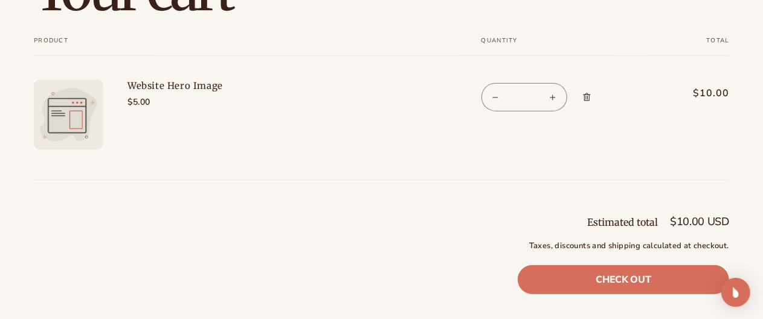 The width and height of the screenshot is (763, 319). Describe the element at coordinates (624, 246) in the screenshot. I see `small: Taxes, discounts and shipping calculated at checkout.` at that location.